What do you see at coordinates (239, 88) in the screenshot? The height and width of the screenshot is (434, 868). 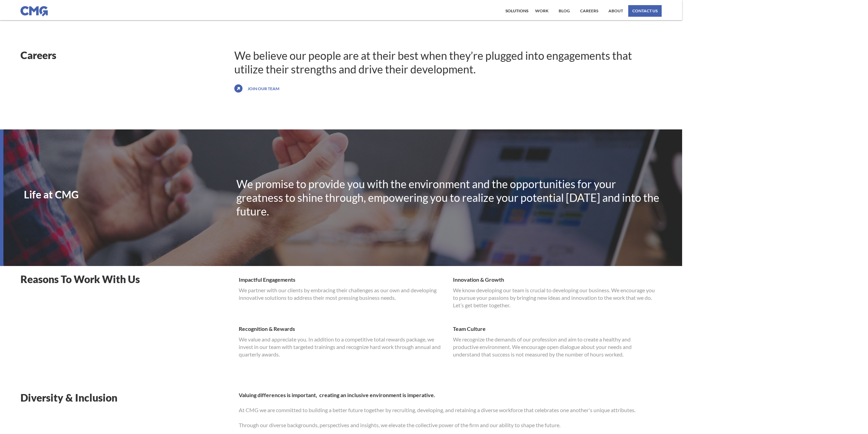 I see `img: icon with arrow pointing up and to the right.` at bounding box center [239, 88].